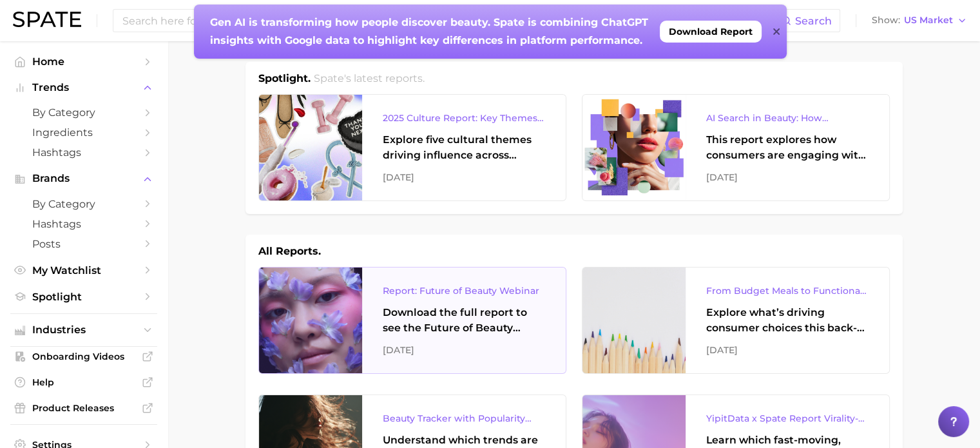  I want to click on h1: Spotlight., so click(284, 78).